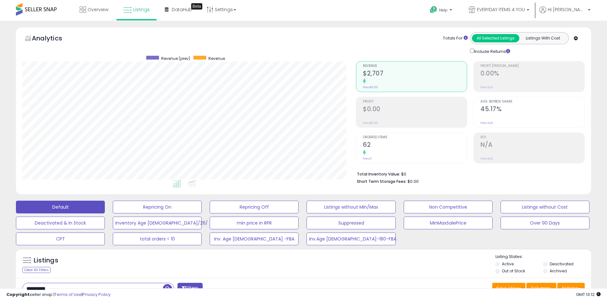 The height and width of the screenshot is (301, 607). I want to click on div: Include Returns, so click(491, 51).